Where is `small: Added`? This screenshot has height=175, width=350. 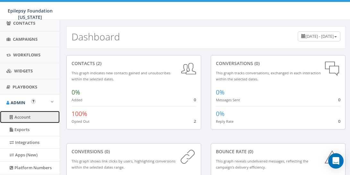 small: Added is located at coordinates (77, 100).